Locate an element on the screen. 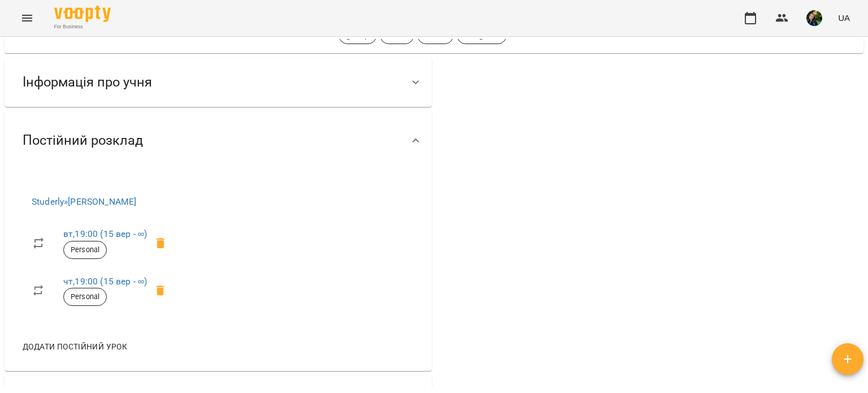 The width and height of the screenshot is (868, 393). img: 8d1dcb6868e5a1856202e452063752e6.jpg is located at coordinates (814, 18).